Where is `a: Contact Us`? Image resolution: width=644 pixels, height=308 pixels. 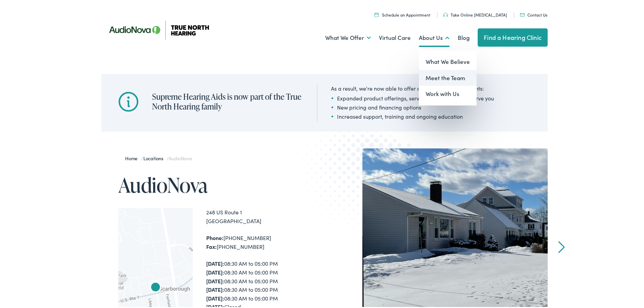
a: Contact Us is located at coordinates (533, 13).